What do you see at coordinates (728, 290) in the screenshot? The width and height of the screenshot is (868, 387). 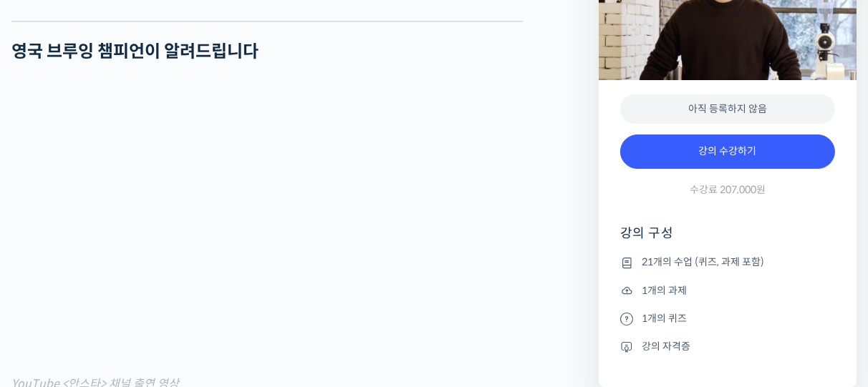 I see `li: 1개의 과제` at bounding box center [728, 290].